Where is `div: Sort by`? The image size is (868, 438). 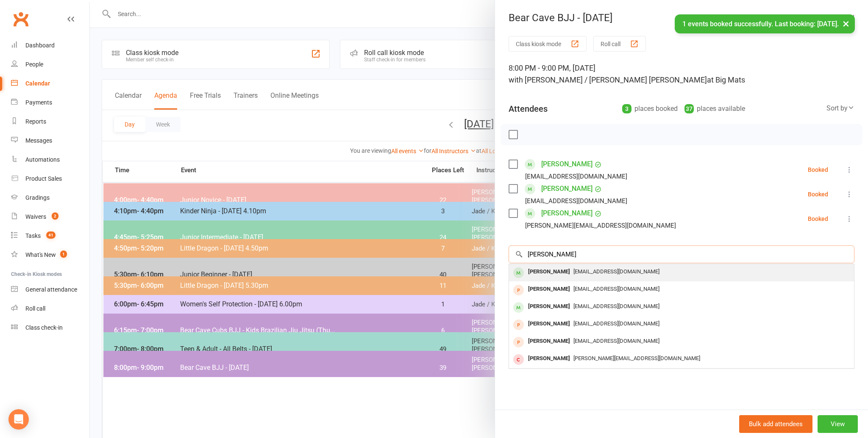
div: Sort by is located at coordinates (840, 109).